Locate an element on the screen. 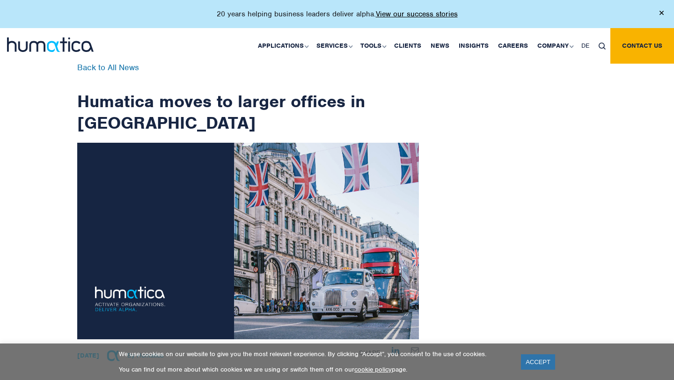 This screenshot has width=674, height=380. a: Tools is located at coordinates (372, 46).